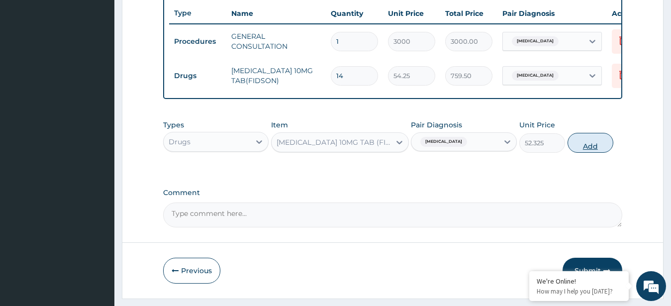 This screenshot has height=306, width=671. What do you see at coordinates (197, 13) in the screenshot?
I see `th: Type` at bounding box center [197, 13].